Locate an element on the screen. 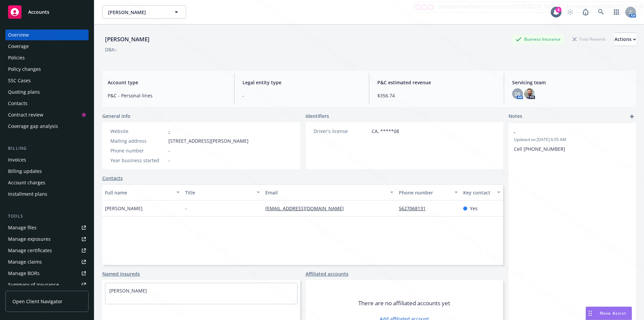 This screenshot has height=320, width=644. a: Quoting plans is located at coordinates (47, 92).